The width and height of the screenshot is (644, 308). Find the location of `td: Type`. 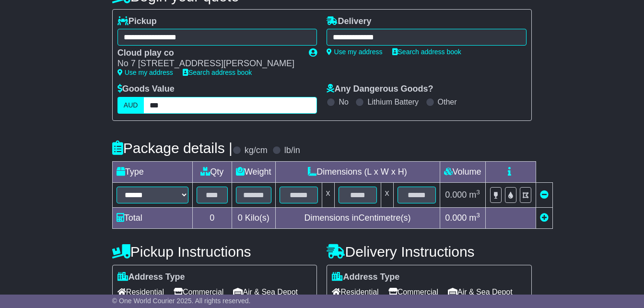

td: Type is located at coordinates (152, 172).